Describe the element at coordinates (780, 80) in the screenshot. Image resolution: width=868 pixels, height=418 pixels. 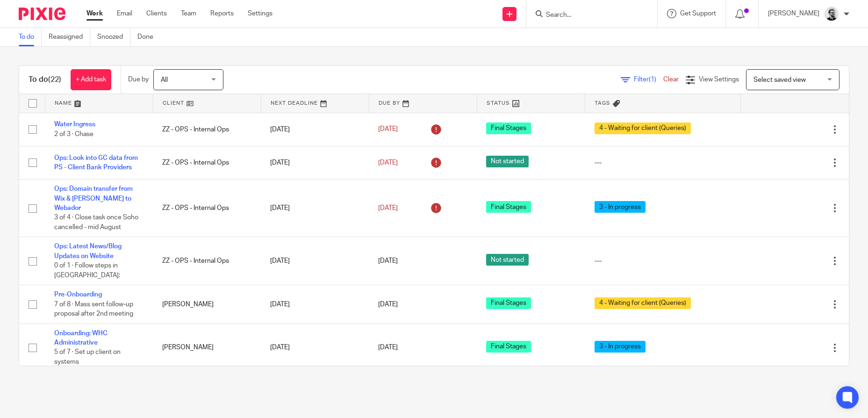
I see `span: Select saved view` at that location.